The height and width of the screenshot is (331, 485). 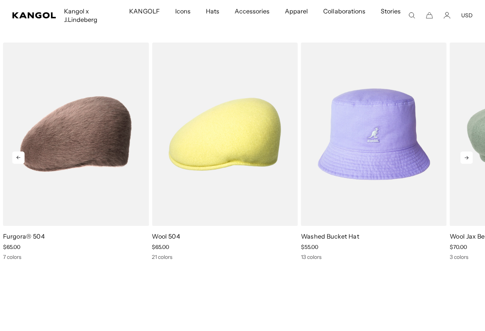 I want to click on span: $55.00, so click(x=309, y=247).